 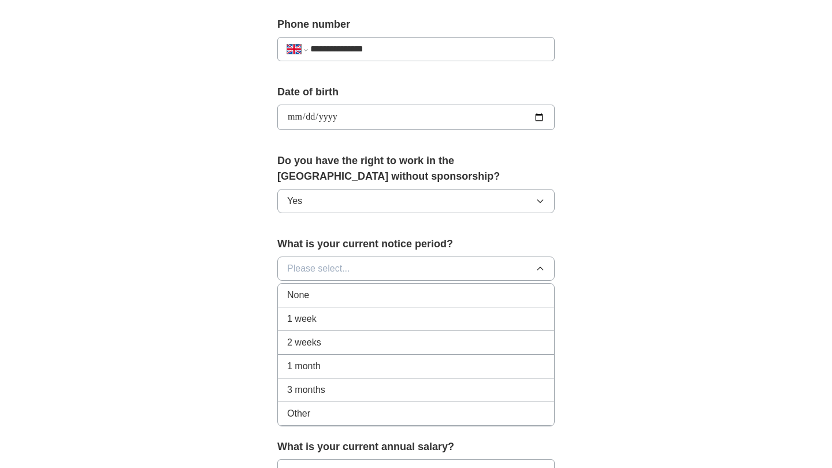 What do you see at coordinates (416, 446) in the screenshot?
I see `label: What is your current annual salary?` at bounding box center [416, 446].